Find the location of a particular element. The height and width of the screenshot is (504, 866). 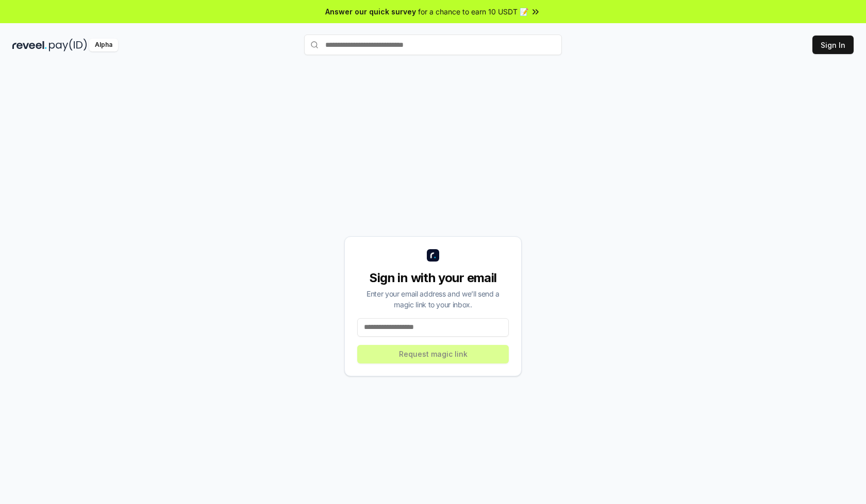

img: logo_small is located at coordinates (433, 256).